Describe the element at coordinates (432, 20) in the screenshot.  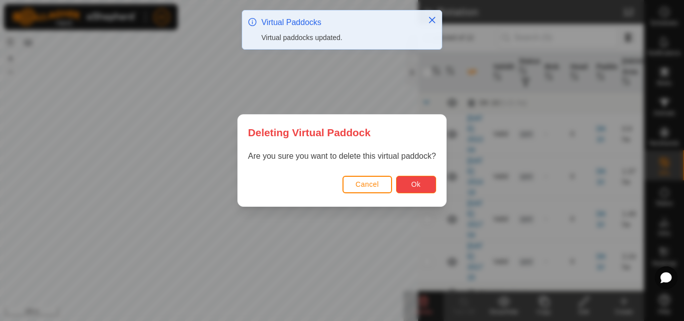
I see `button: Close` at that location.